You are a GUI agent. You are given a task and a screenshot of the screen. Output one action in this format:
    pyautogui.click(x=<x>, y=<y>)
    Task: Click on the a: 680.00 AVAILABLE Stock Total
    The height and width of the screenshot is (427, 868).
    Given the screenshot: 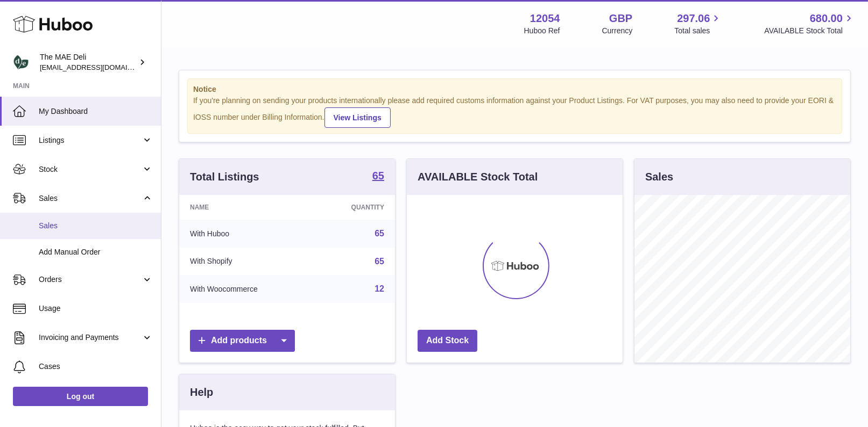 What is the action you would take?
    pyautogui.click(x=809, y=24)
    